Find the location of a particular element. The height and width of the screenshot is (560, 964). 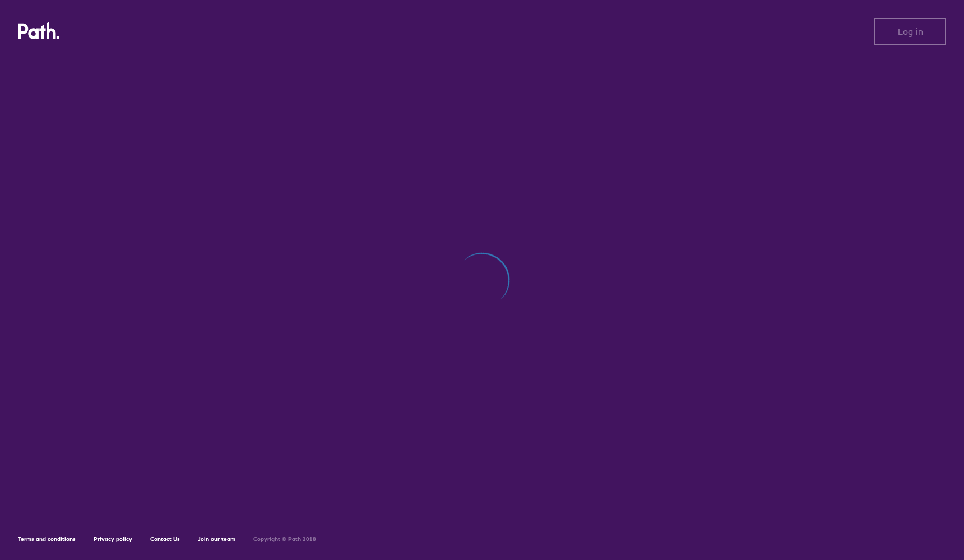

button: Log in is located at coordinates (910, 31).